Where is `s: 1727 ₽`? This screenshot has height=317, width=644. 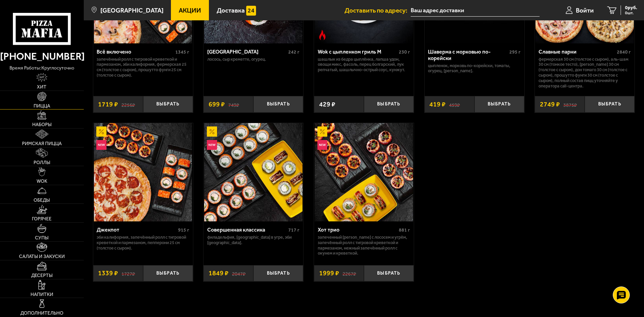
s: 1727 ₽ is located at coordinates (128, 274).